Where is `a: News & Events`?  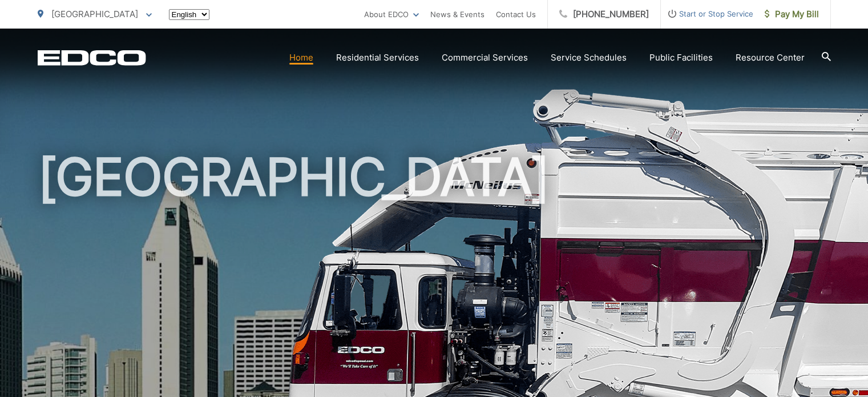 a: News & Events is located at coordinates (457, 14).